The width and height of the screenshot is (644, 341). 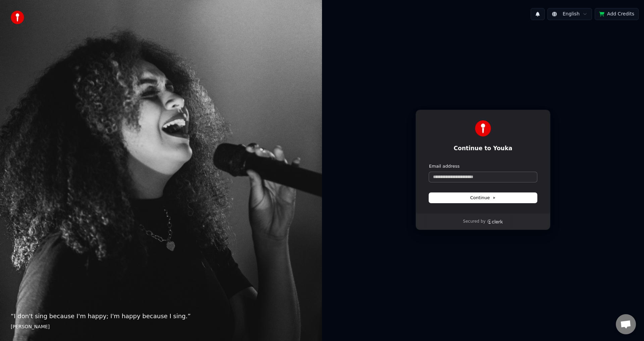 What do you see at coordinates (616, 14) in the screenshot?
I see `button: Add Credits` at bounding box center [616, 14].